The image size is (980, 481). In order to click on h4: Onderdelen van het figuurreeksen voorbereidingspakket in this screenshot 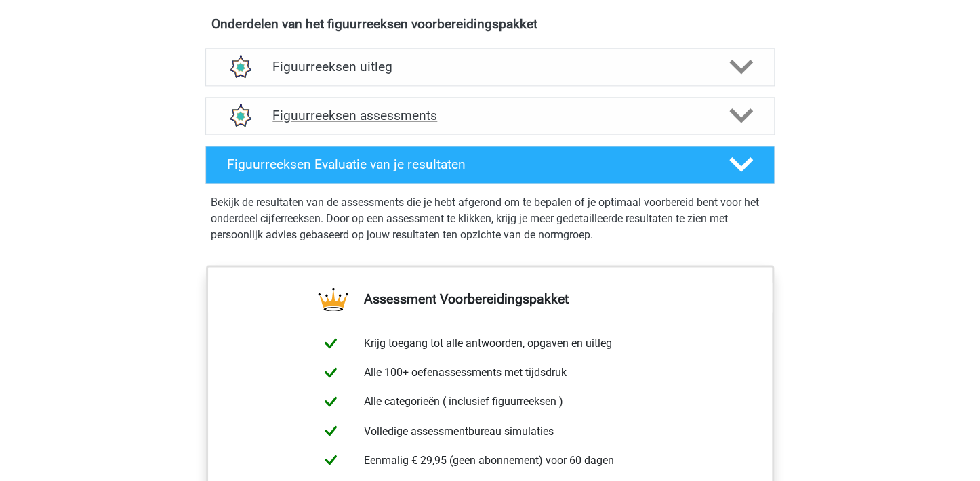, I will do `click(490, 24)`.